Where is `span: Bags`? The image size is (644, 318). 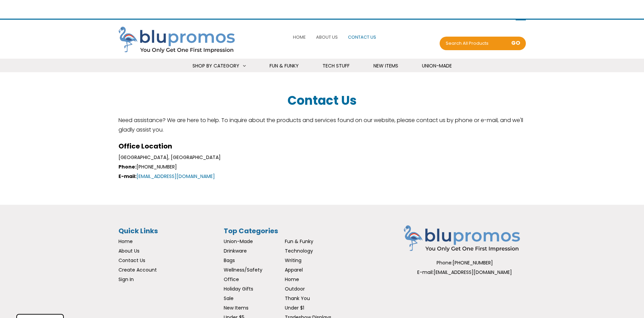 span: Bags is located at coordinates (229, 260).